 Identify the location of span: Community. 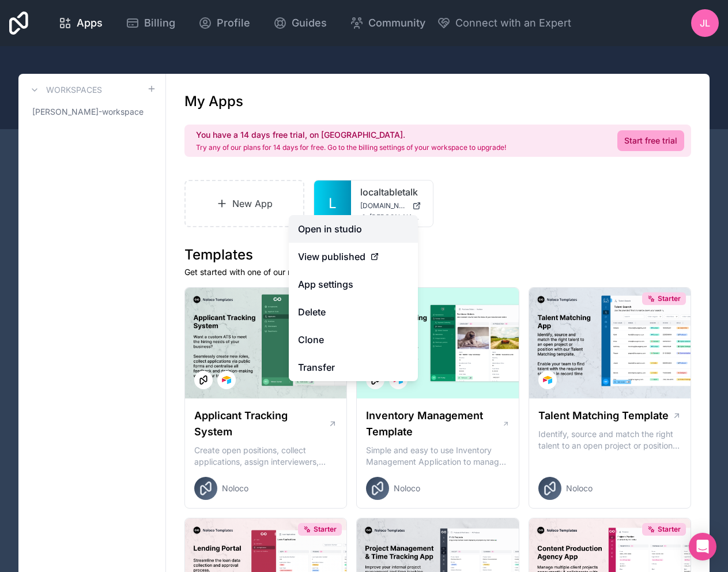
(397, 23).